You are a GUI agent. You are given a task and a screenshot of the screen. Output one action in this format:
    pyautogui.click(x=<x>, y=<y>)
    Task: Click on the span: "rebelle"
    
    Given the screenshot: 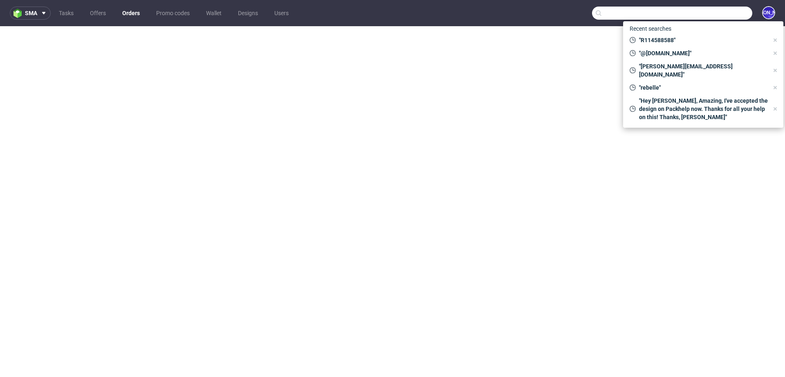 What is the action you would take?
    pyautogui.click(x=702, y=88)
    